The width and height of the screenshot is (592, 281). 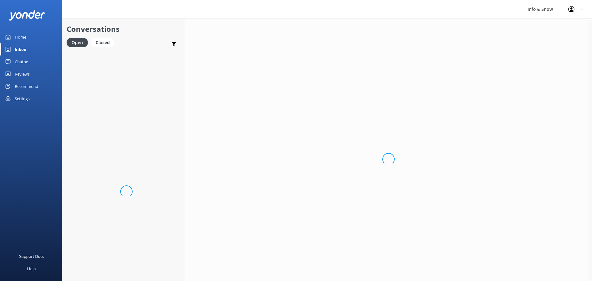 What do you see at coordinates (20, 49) in the screenshot?
I see `div: Inbox` at bounding box center [20, 49].